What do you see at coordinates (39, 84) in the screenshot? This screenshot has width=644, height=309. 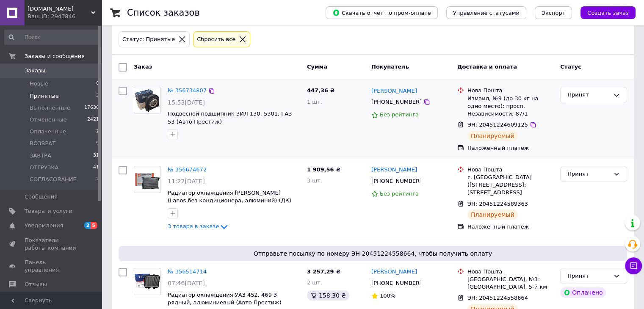 I see `span: Новые` at bounding box center [39, 84].